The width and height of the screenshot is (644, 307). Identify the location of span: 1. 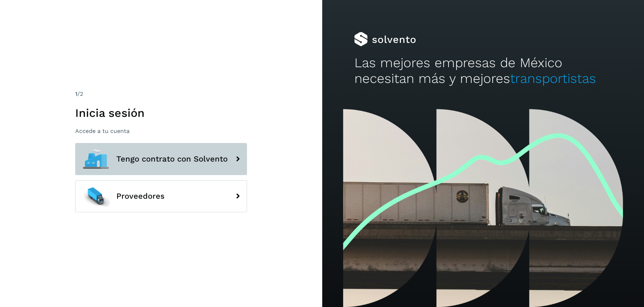
(76, 94).